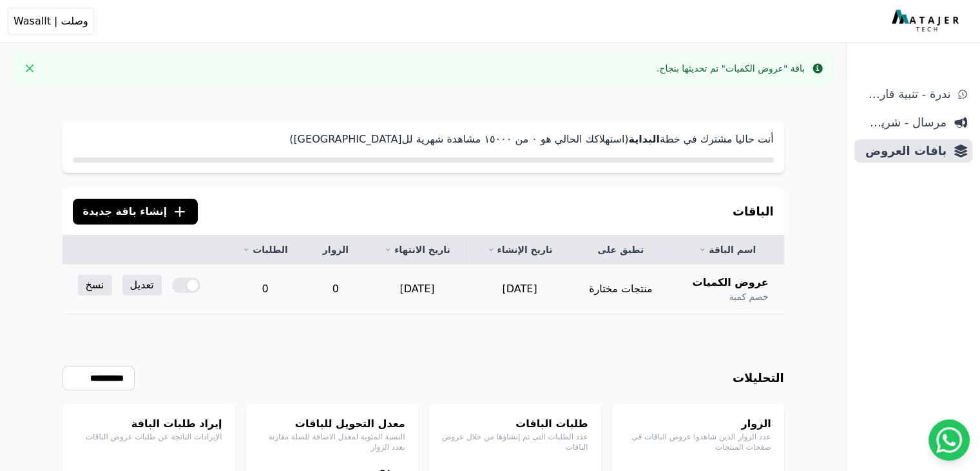 This screenshot has height=471, width=980. Describe the element at coordinates (149, 424) in the screenshot. I see `h4: إيراد طلبات الباقة` at that location.